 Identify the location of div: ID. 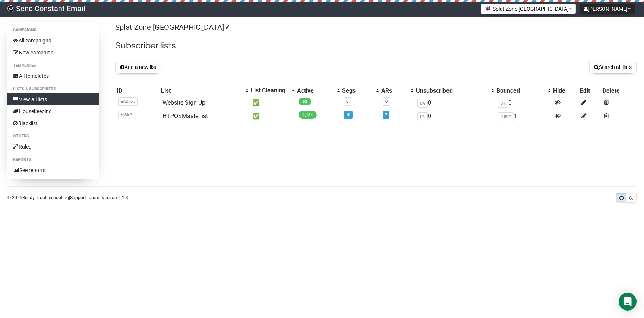
(137, 91).